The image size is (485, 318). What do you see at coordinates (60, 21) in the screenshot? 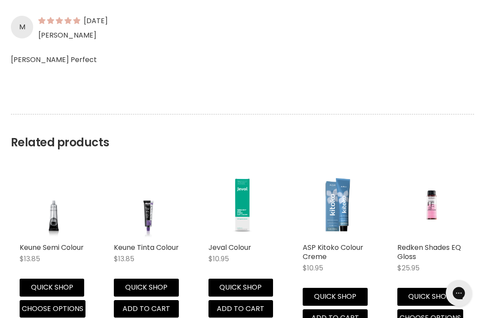
I see `span: 5 star review` at bounding box center [60, 21].